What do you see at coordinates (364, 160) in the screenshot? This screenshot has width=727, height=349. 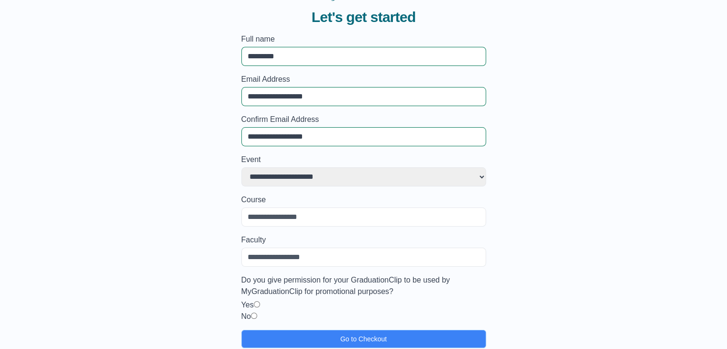 I see `label: Event` at bounding box center [364, 160].